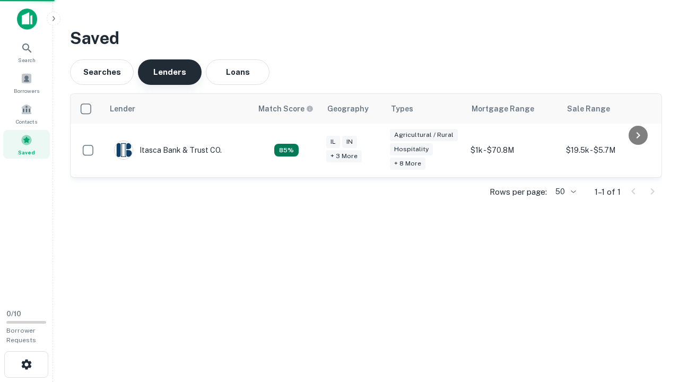 This screenshot has width=679, height=382. Describe the element at coordinates (27, 113) in the screenshot. I see `div: Contacts` at that location.